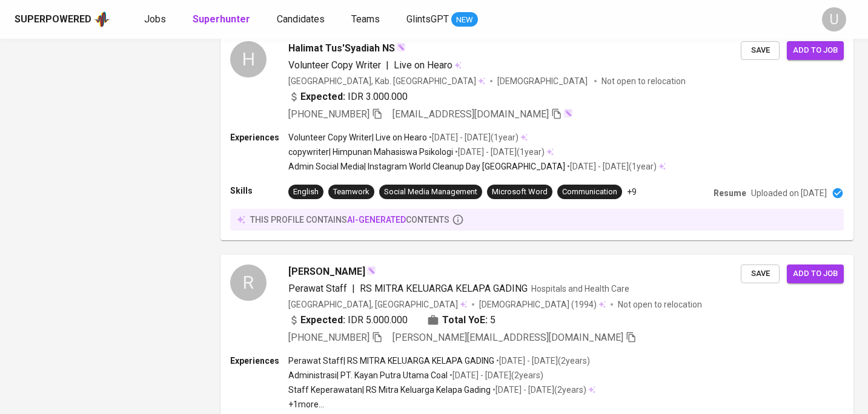  Describe the element at coordinates (222, 19) in the screenshot. I see `a: Superhunter` at that location.